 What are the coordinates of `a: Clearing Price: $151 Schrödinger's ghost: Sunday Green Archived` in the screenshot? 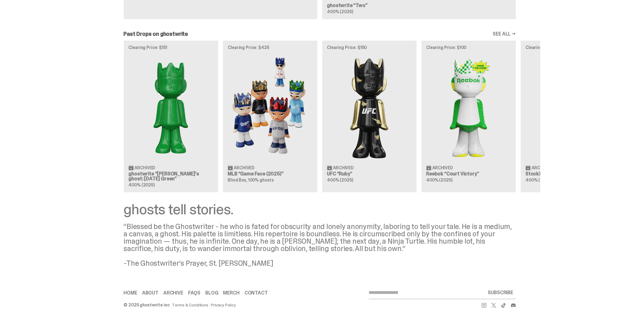 It's located at (171, 116).